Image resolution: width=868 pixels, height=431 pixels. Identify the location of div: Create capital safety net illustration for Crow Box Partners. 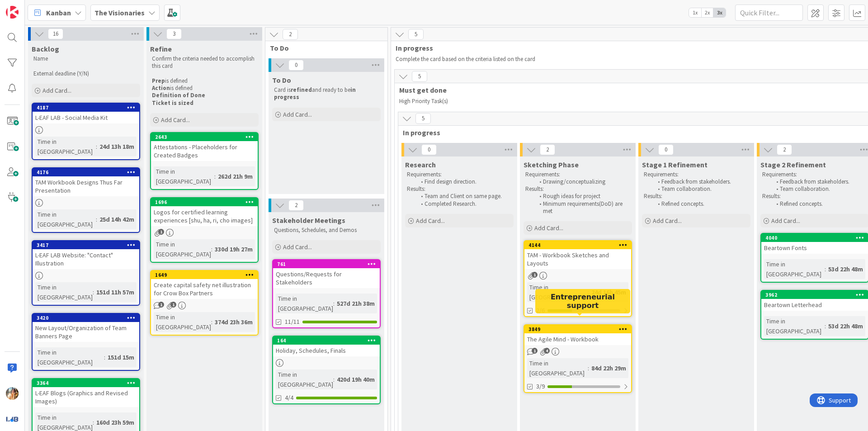
(204, 289).